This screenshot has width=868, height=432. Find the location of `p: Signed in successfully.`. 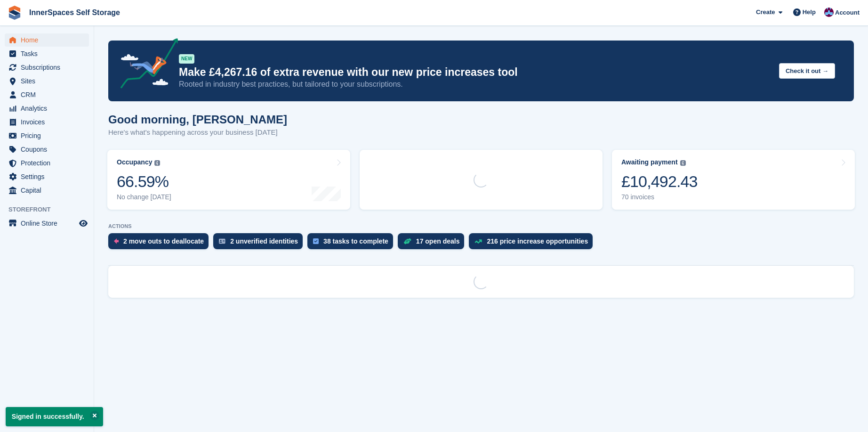

p: Signed in successfully. is located at coordinates (54, 417).